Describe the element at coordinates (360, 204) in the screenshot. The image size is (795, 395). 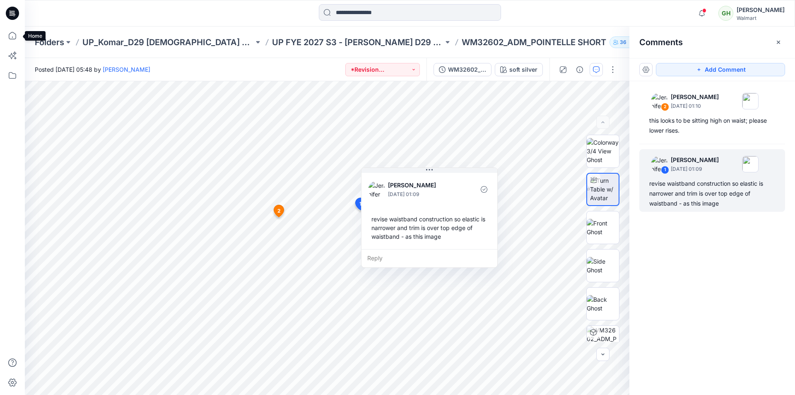
I see `span: 1` at that location.